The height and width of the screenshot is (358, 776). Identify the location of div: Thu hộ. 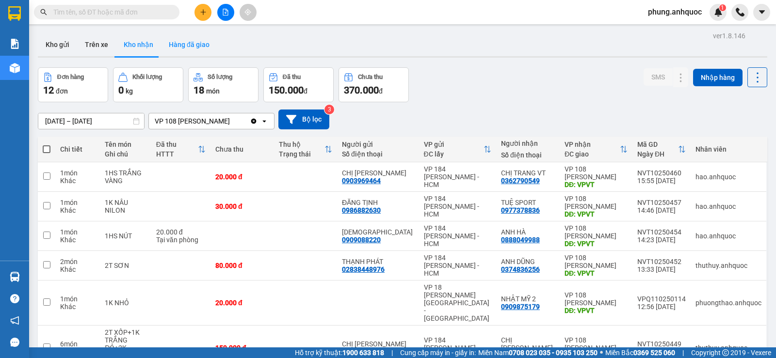
(302, 144).